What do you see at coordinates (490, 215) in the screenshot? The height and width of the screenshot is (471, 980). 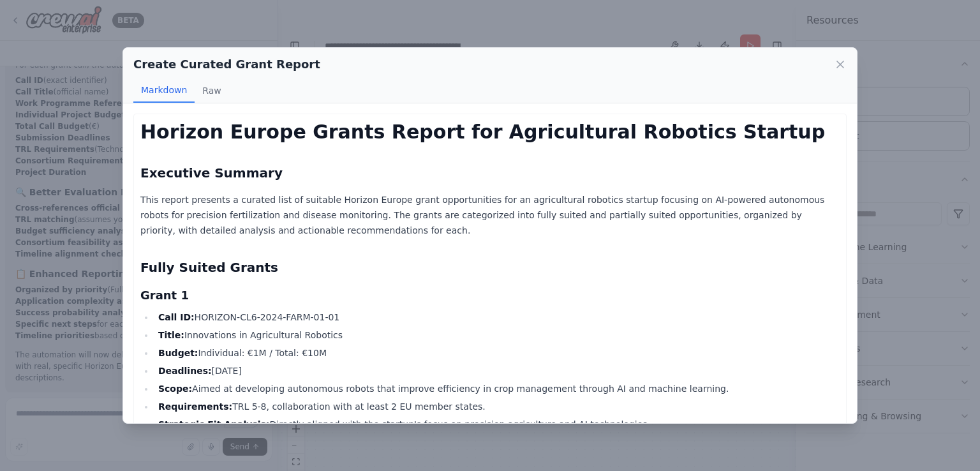 I see `p: This report presents a curated list of suitable Horizon Europe grant opportunities for an agricul...` at bounding box center [490, 215].